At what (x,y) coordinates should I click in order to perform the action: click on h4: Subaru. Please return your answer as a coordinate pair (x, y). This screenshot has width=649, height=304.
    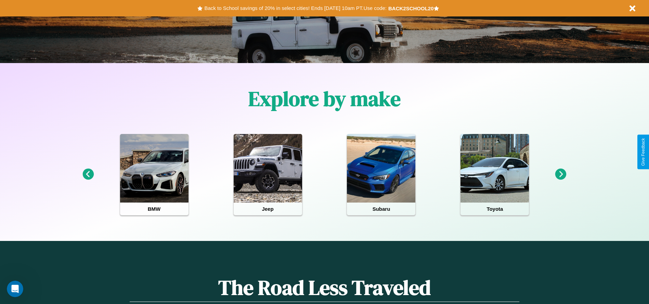
    Looking at the image, I should click on (381, 208).